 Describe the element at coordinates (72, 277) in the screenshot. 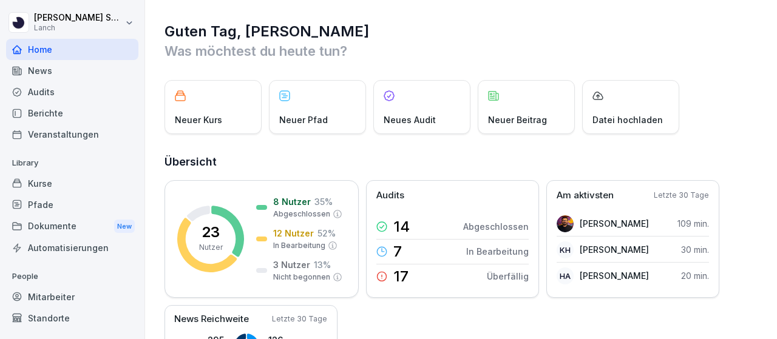

I see `p: People` at that location.